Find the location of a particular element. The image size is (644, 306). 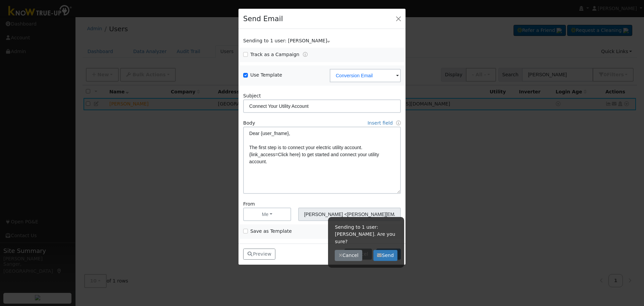

h4: Send Email is located at coordinates (263, 19).